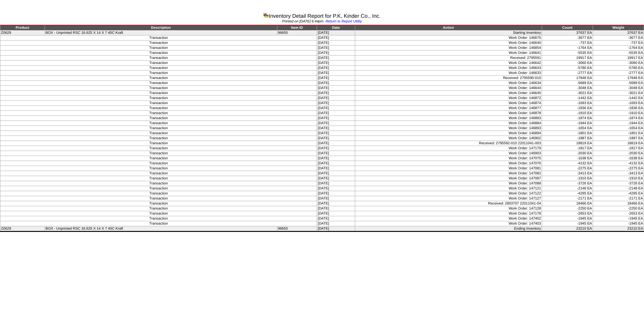 This screenshot has width=644, height=321. I want to click on td: Work Order: 147178, so click(448, 214).